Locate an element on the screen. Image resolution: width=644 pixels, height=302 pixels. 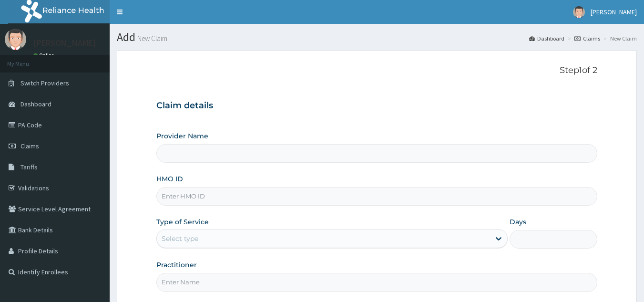
label: HMO ID is located at coordinates (170, 179).